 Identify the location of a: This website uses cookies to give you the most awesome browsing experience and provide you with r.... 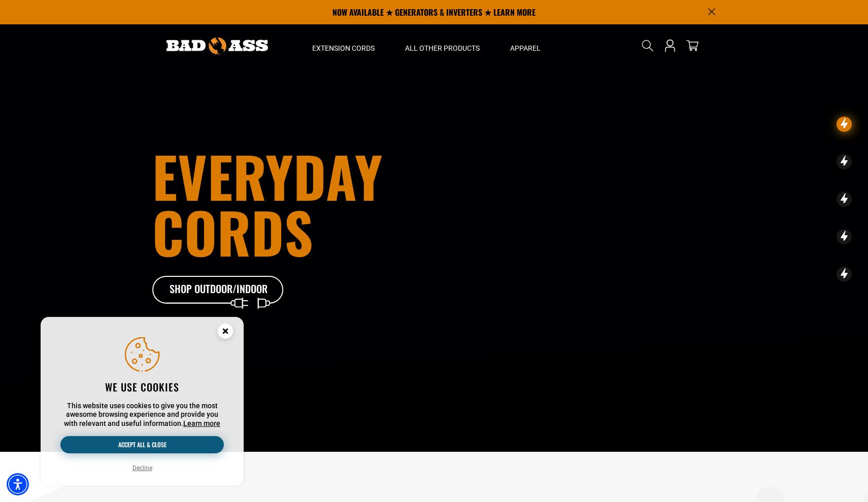
(201, 423).